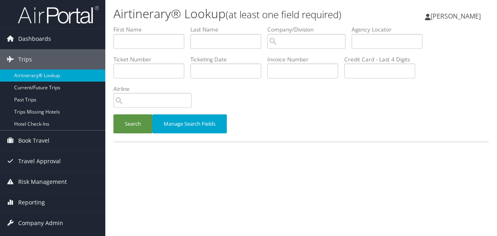  Describe the element at coordinates (40, 223) in the screenshot. I see `span: Company Admin` at that location.